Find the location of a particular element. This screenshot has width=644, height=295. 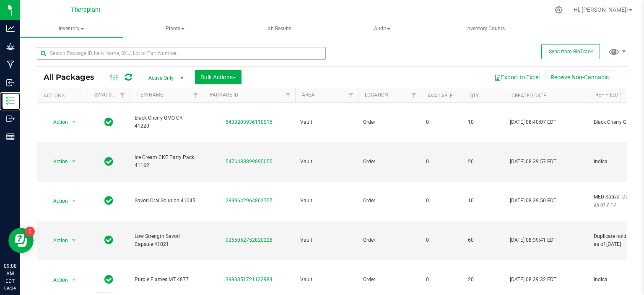

inline-svg: Analytics is located at coordinates (10, 29).